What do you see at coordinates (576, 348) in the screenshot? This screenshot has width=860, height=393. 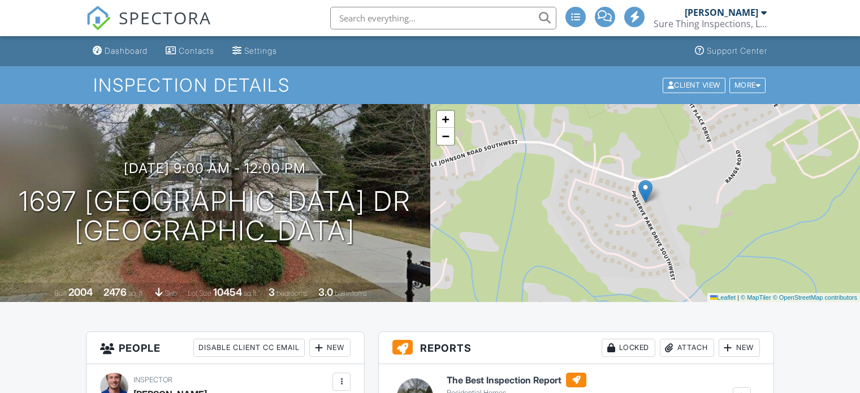 I see `h3: Reports` at bounding box center [576, 348].